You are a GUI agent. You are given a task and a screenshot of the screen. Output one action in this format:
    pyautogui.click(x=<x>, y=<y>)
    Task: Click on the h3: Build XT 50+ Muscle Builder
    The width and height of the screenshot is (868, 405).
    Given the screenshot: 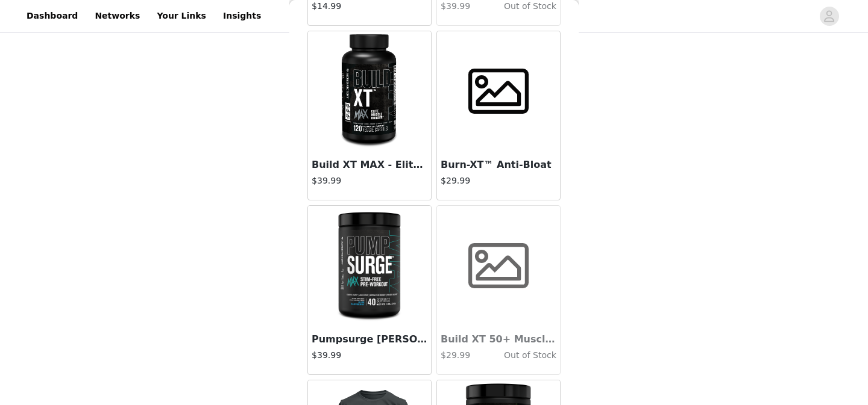 What is the action you would take?
    pyautogui.click(x=498, y=339)
    